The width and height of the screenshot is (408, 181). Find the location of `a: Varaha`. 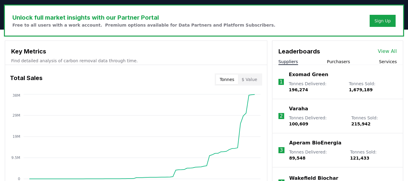

a: Varaha is located at coordinates (298, 109).